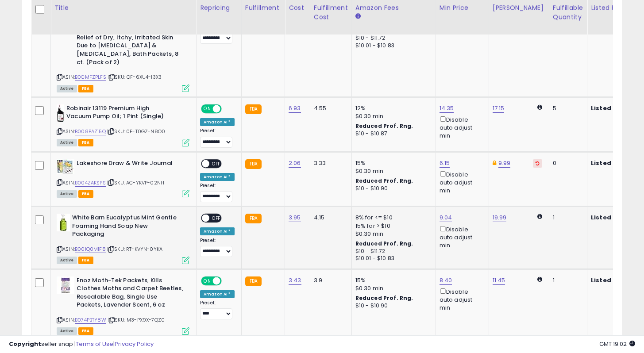 The image size is (644, 353). Describe the element at coordinates (130, 293) in the screenshot. I see `b: Enoz Moth-Tek Packets, Kills Clothes Moths and Carpet Beetles, Resealable Bag, Single Use Packets...` at that location.